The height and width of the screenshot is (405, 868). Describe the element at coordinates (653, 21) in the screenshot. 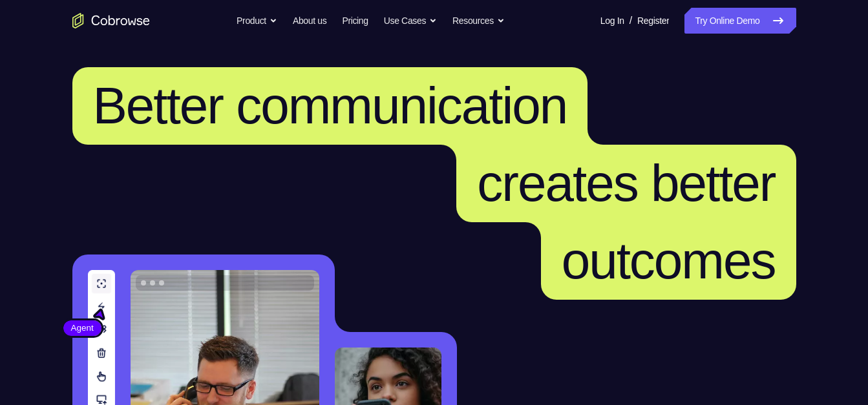

I see `a: Register` at that location.